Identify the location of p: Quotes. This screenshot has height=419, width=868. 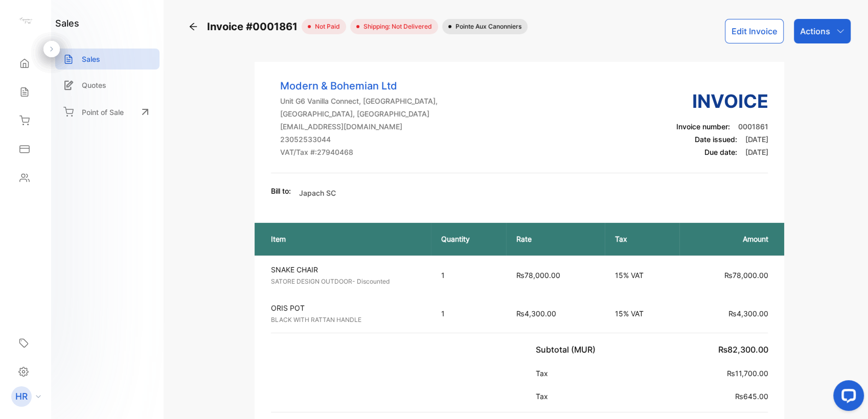
(94, 85).